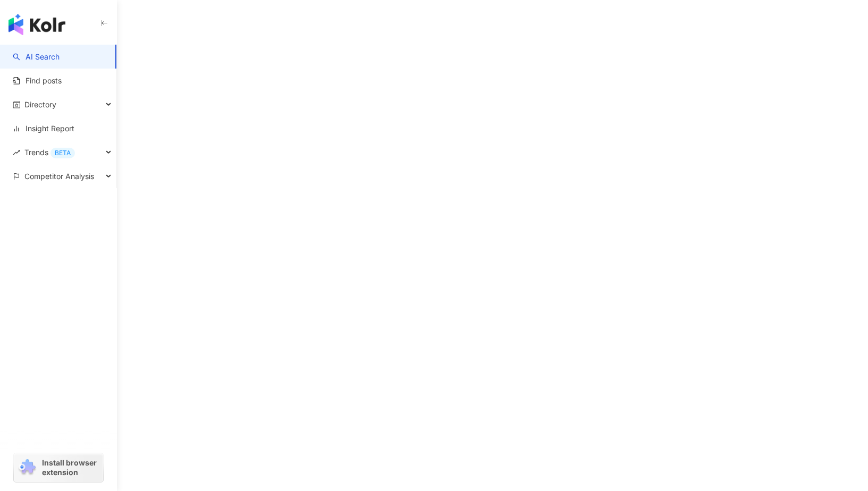  What do you see at coordinates (63, 153) in the screenshot?
I see `div: BETA` at bounding box center [63, 153].